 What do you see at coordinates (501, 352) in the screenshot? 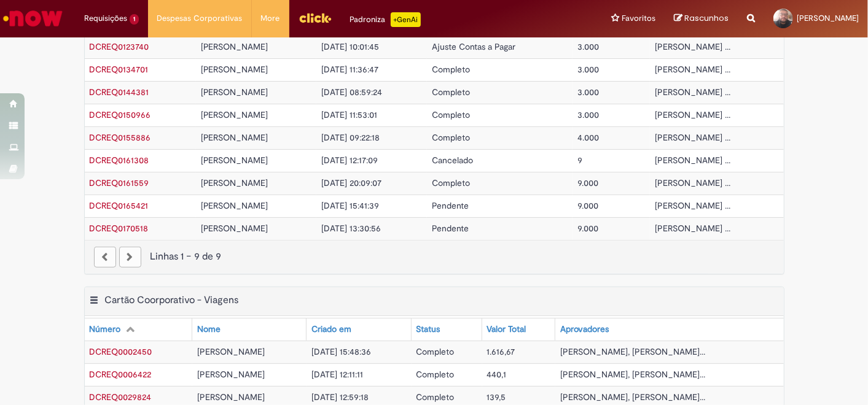
I see `span: 1.616,67` at bounding box center [501, 352].